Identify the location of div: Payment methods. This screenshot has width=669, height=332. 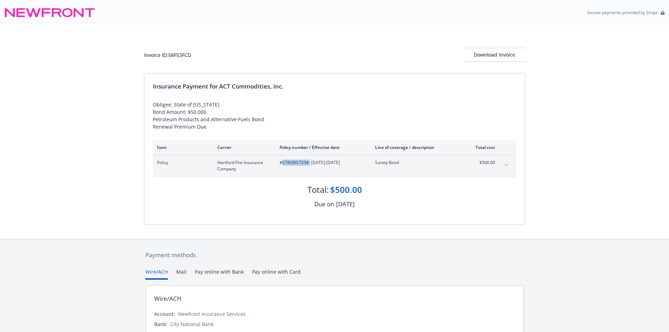
(334, 255).